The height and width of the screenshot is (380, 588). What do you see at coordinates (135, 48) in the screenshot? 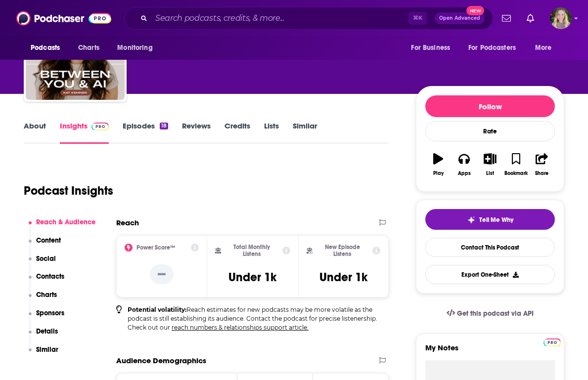
I see `span: Monitoring` at bounding box center [135, 48].